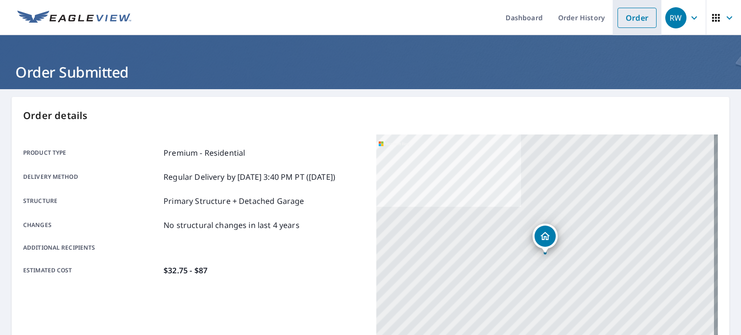 The height and width of the screenshot is (335, 741). Describe the element at coordinates (185, 271) in the screenshot. I see `p: $32.75 - $87` at that location.